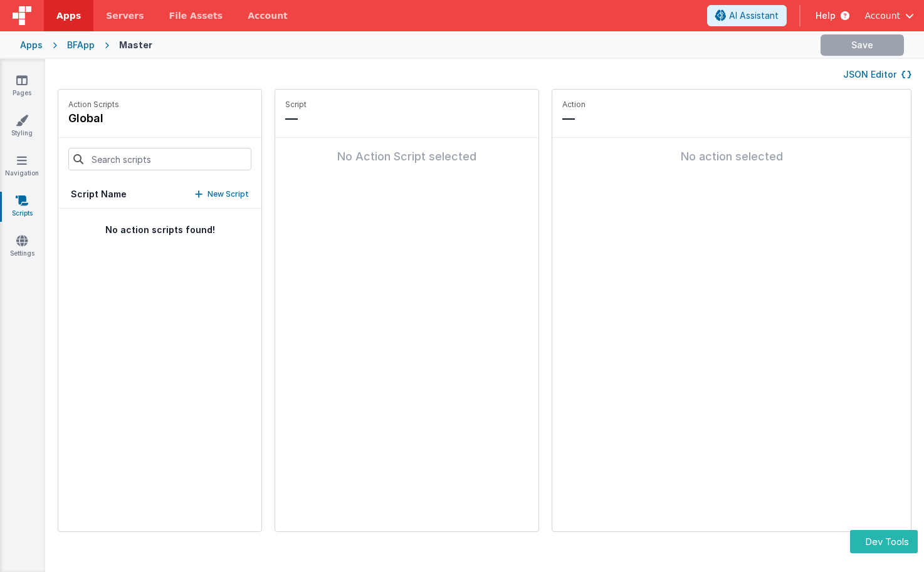 Image resolution: width=924 pixels, height=572 pixels. Describe the element at coordinates (98, 194) in the screenshot. I see `h5: Script Name` at that location.